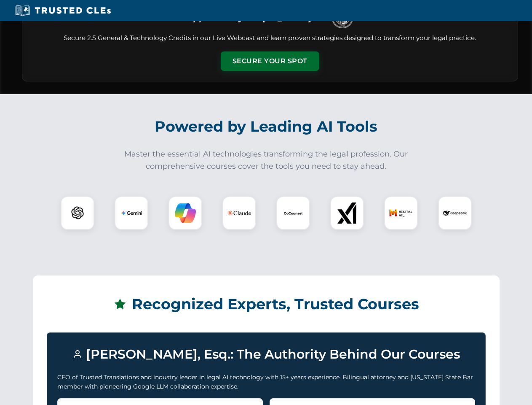  Describe the element at coordinates (348, 213) in the screenshot. I see `img: xAI Logo` at that location.